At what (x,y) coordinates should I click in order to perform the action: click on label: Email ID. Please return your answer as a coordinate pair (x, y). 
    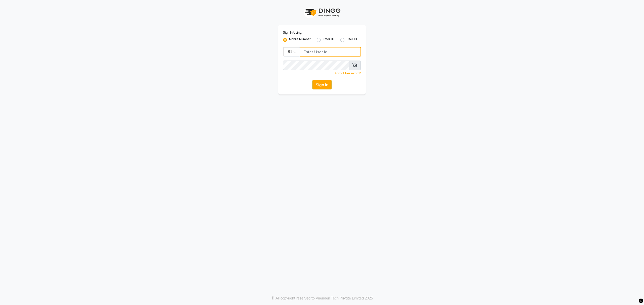
    Looking at the image, I should click on (329, 40).